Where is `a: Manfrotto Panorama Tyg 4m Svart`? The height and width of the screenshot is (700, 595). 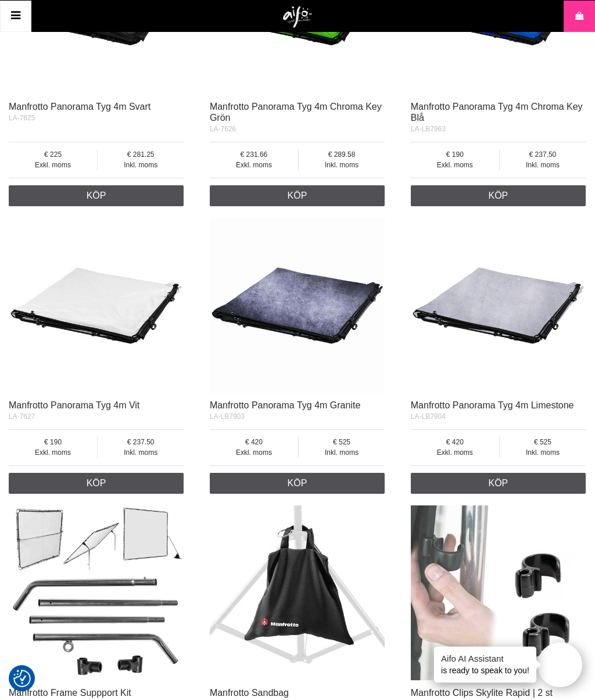
a: Manfrotto Panorama Tyg 4m Svart is located at coordinates (79, 106).